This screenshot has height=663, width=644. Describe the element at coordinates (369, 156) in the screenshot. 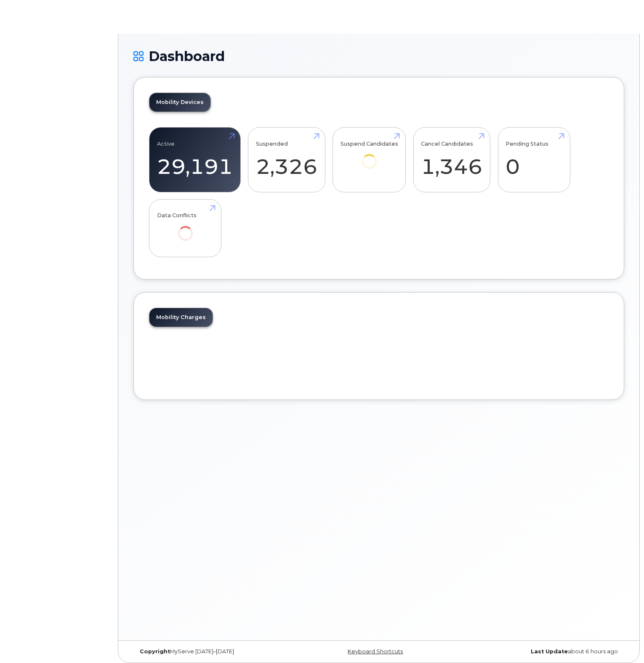

I see `a: Suspend Candidates` at that location.